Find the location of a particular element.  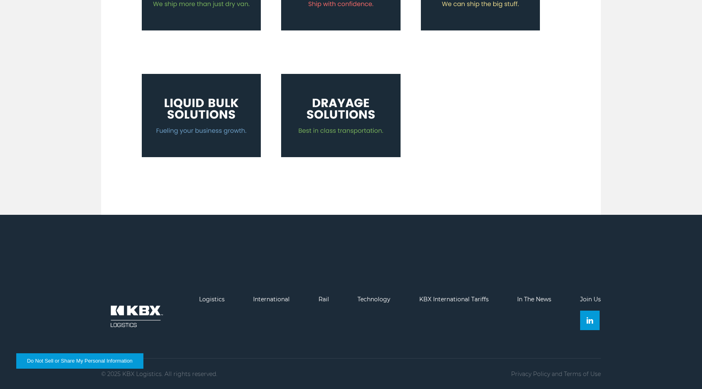

a: Logistics is located at coordinates (212, 300).